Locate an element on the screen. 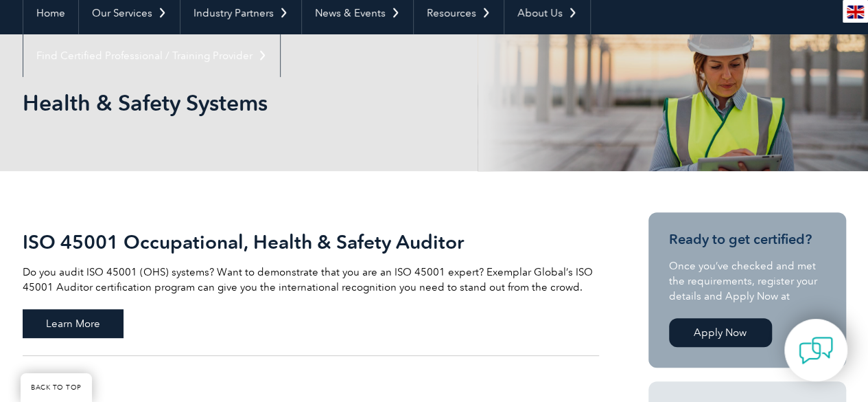  a: Find Certified Professional / Training Provider is located at coordinates (151, 56).